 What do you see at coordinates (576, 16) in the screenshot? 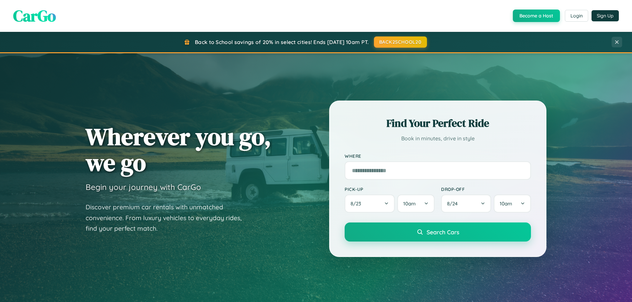
I see `button: Login` at bounding box center [576, 16].